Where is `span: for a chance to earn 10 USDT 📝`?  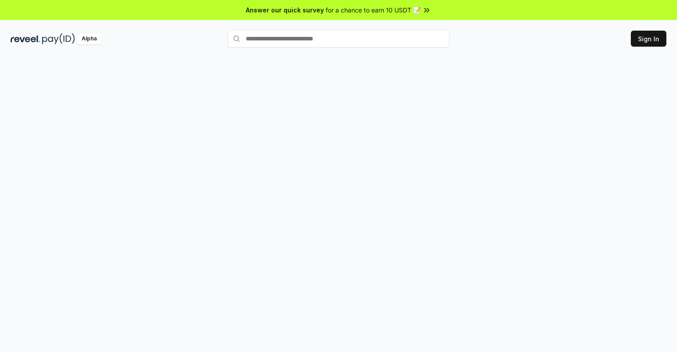
span: for a chance to earn 10 USDT 📝 is located at coordinates (373, 10).